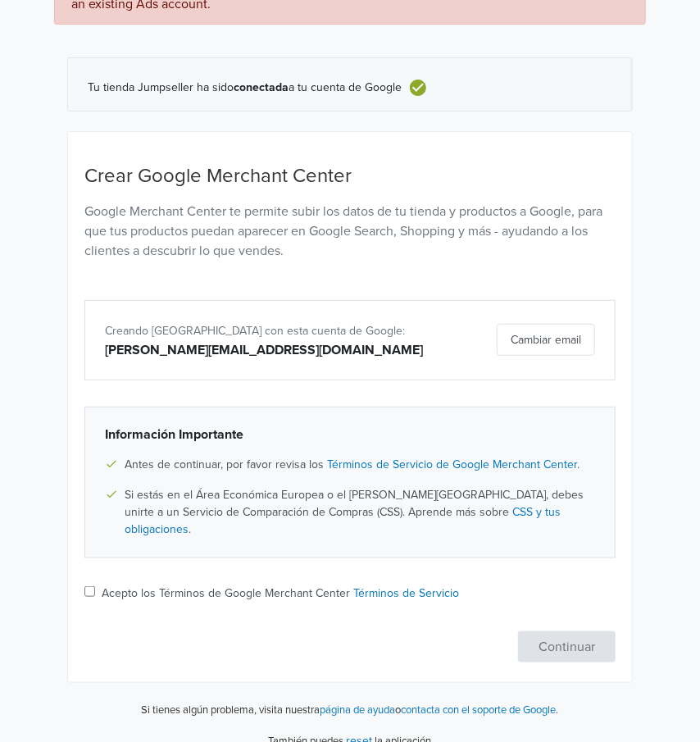  I want to click on a: Términos de Servicio de Google Merchant Center, so click(452, 464).